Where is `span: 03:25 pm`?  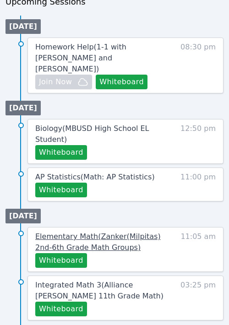 span: 03:25 pm is located at coordinates (197, 298).